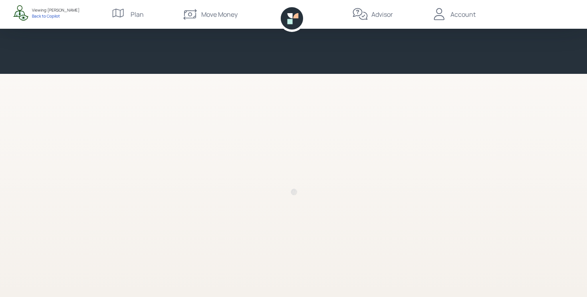  What do you see at coordinates (219, 14) in the screenshot?
I see `div: Move Money` at bounding box center [219, 14].